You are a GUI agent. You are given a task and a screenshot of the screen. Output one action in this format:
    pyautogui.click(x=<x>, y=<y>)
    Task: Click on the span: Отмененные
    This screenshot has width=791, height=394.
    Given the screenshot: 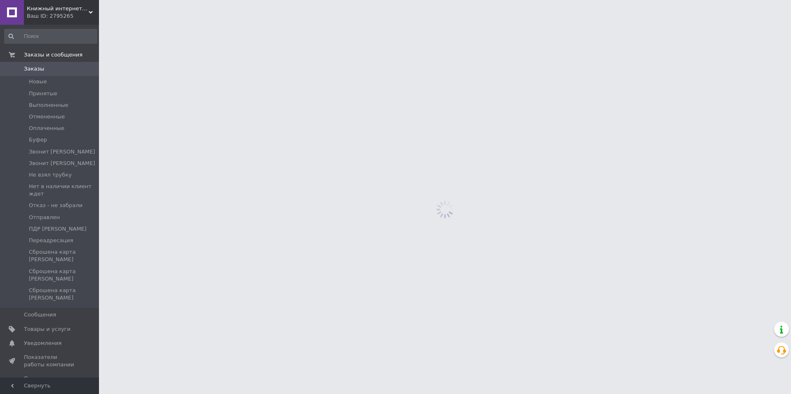 What is the action you would take?
    pyautogui.click(x=47, y=117)
    